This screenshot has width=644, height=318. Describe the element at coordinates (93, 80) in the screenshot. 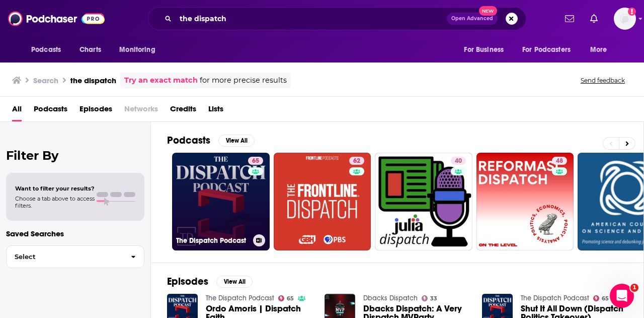

I see `h3: the dispatch` at that location.